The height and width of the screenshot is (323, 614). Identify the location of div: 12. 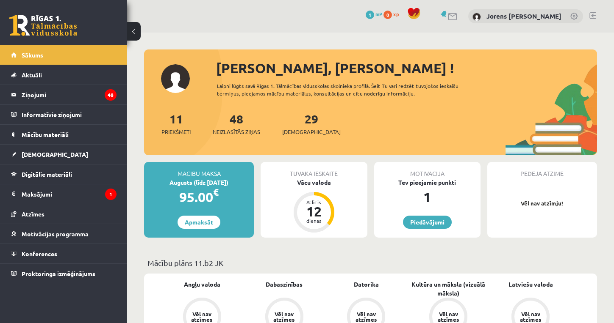
(314, 212).